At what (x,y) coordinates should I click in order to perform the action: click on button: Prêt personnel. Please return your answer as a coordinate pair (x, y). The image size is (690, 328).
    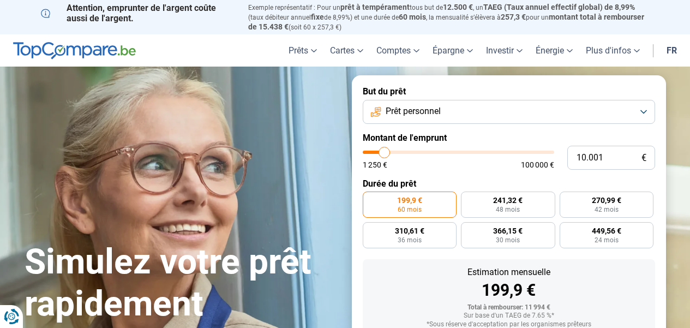
    Looking at the image, I should click on (509, 112).